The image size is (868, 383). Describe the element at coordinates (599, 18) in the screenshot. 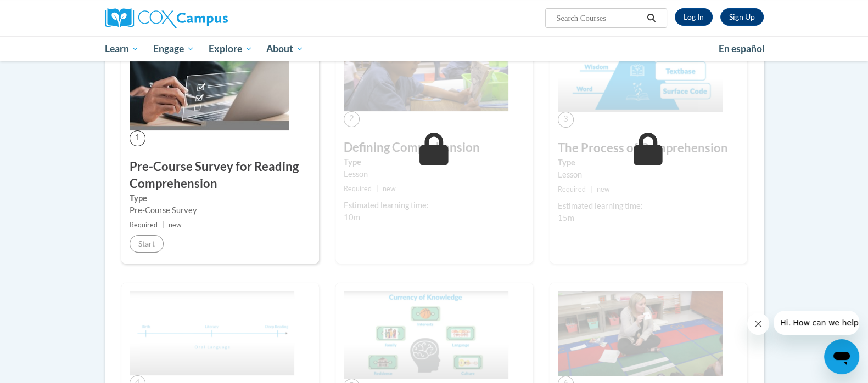

I see `input: Search Courses` at that location.